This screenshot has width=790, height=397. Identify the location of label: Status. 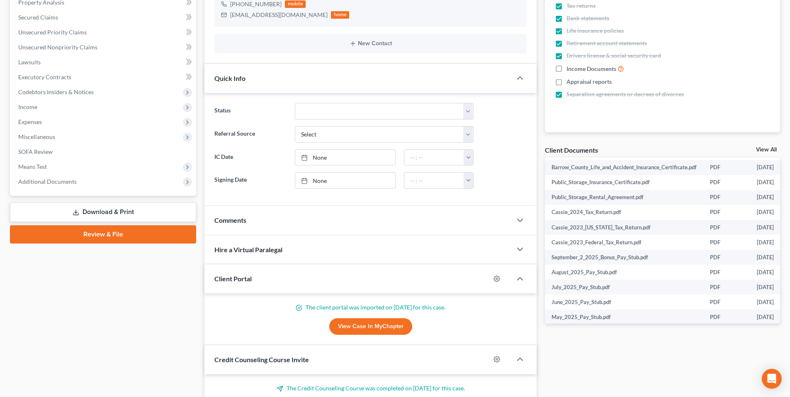
(250, 111).